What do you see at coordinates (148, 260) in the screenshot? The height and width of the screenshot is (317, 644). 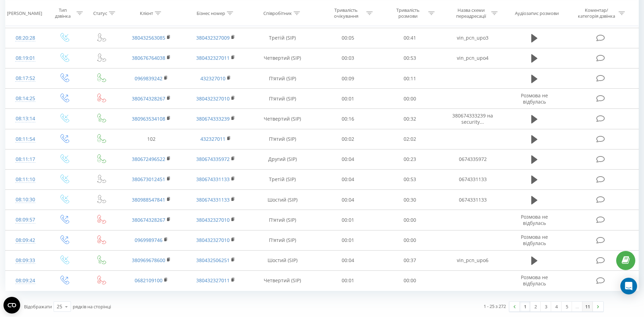 I see `a: 380969678600` at bounding box center [148, 260].